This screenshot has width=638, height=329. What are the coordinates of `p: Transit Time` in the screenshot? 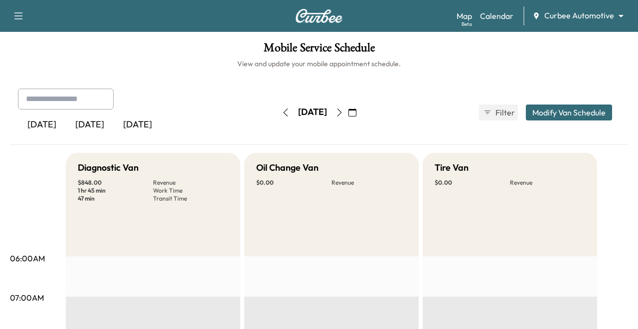 It's located at (190, 199).